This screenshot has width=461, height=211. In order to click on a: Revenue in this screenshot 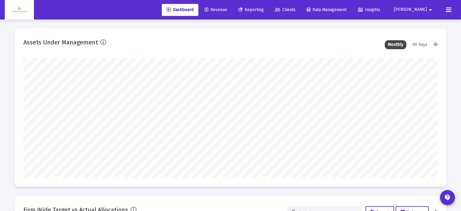, I will do `click(216, 10)`.